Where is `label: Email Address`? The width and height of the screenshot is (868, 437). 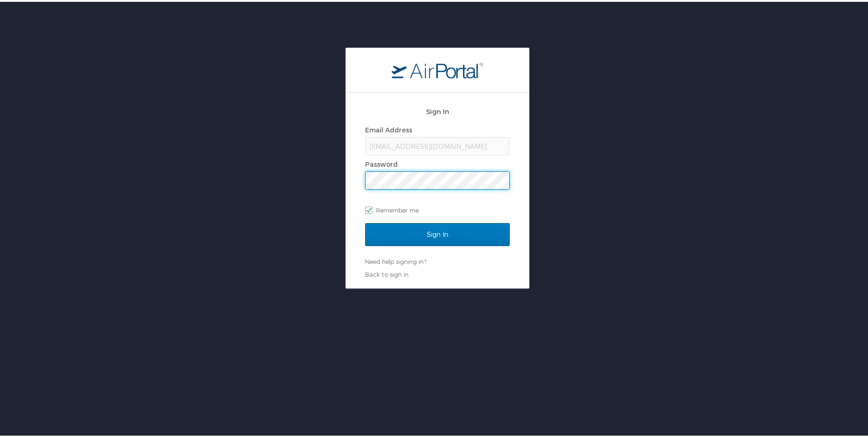 label: Email Address is located at coordinates (389, 128).